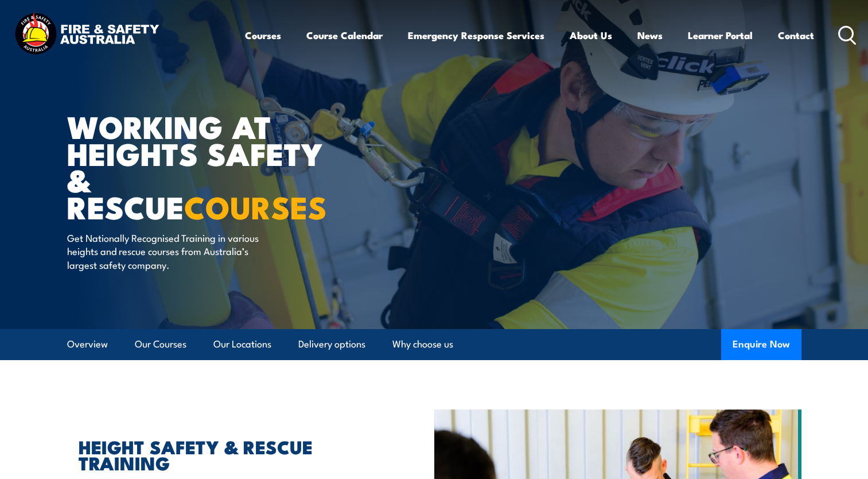 This screenshot has width=868, height=479. I want to click on a: Overview, so click(87, 344).